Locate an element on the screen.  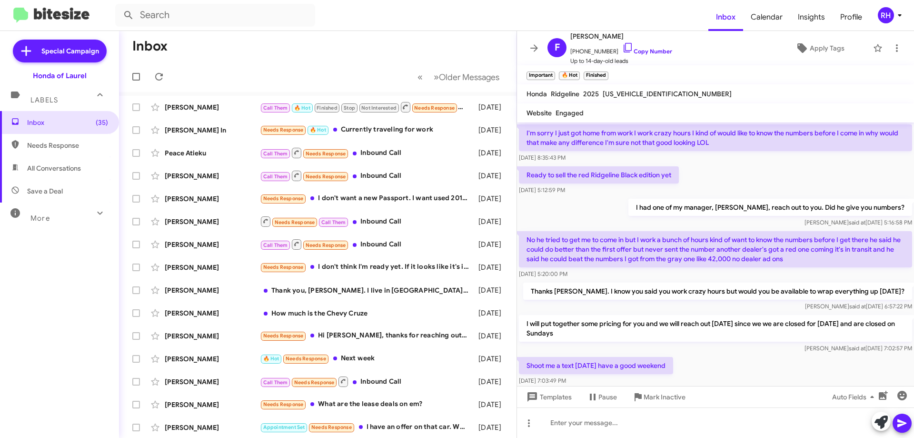
span: Insights is located at coordinates (811, 17).